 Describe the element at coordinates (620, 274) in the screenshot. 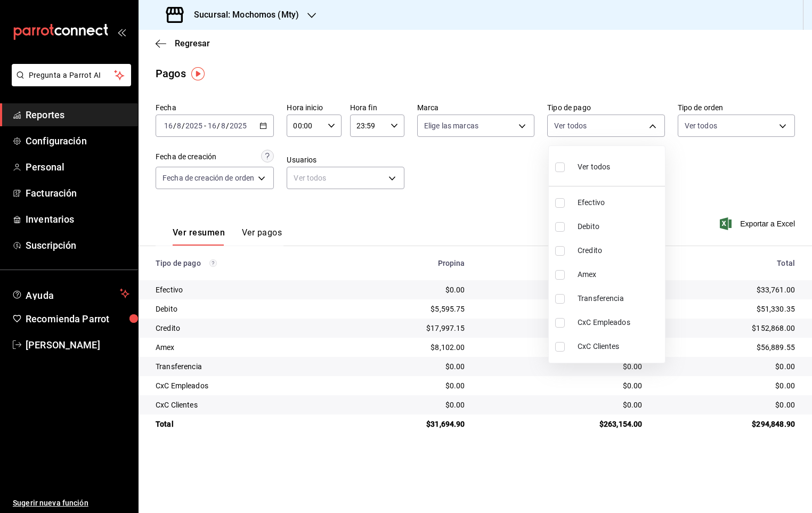

I see `span: Amex` at that location.